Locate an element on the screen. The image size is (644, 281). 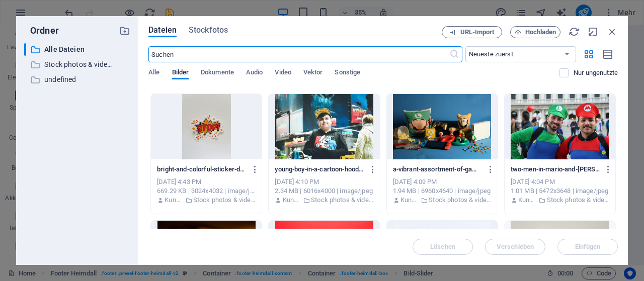
span: Vektor is located at coordinates (313, 74).